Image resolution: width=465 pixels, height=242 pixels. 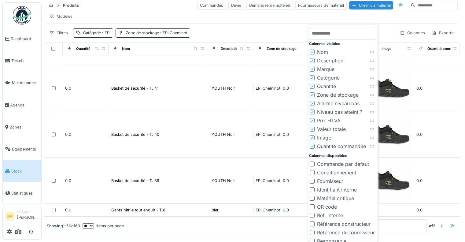 I want to click on div: items per page, so click(x=103, y=225).